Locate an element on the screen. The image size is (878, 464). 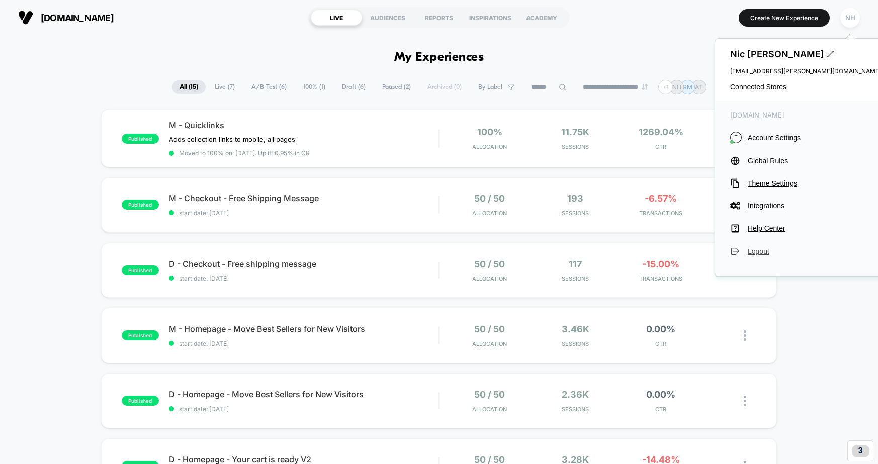
span: Draft ( 6 ) is located at coordinates (353, 87).